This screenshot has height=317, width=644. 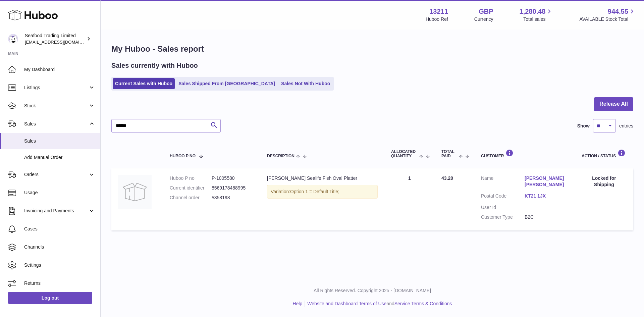 What do you see at coordinates (447, 178) in the screenshot?
I see `span: 43.20` at bounding box center [447, 178].